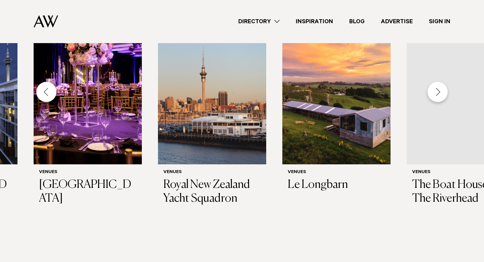 The image size is (484, 262). I want to click on img: Auckland Weddings Venues | Le Longbarn, so click(337, 91).